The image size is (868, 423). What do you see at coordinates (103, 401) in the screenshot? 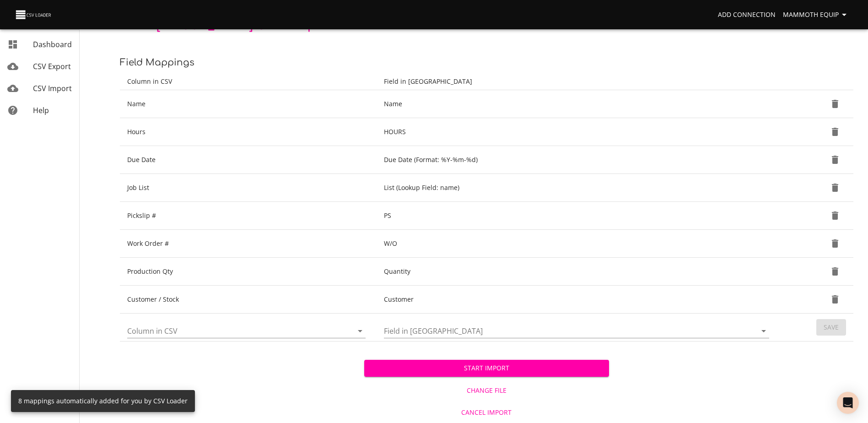
I see `div: 8 mappings automatically added for you by CSV Loader` at bounding box center [103, 401].